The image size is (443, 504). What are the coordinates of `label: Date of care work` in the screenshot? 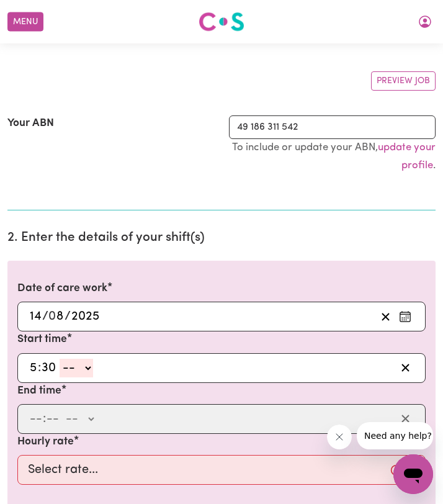 It's located at (62, 289).